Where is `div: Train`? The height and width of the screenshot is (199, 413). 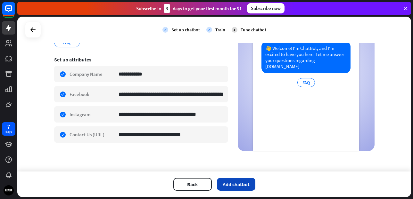 div: Train is located at coordinates (220, 30).